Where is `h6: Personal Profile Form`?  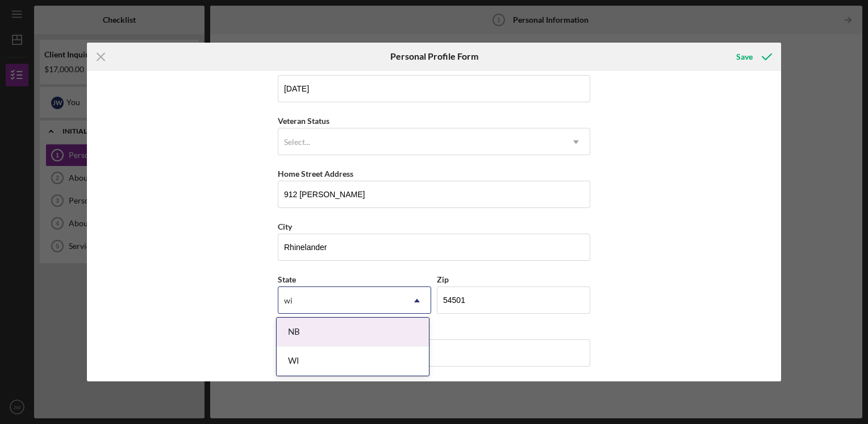
h6: Personal Profile Form is located at coordinates (434, 56).